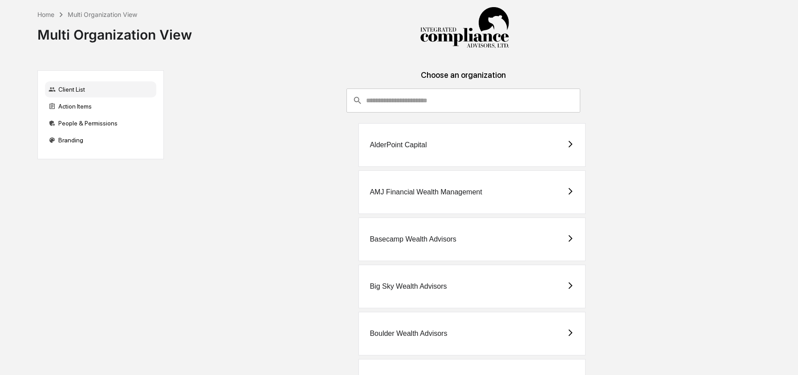 This screenshot has width=798, height=375. Describe the element at coordinates (101, 140) in the screenshot. I see `div: Branding` at that location.